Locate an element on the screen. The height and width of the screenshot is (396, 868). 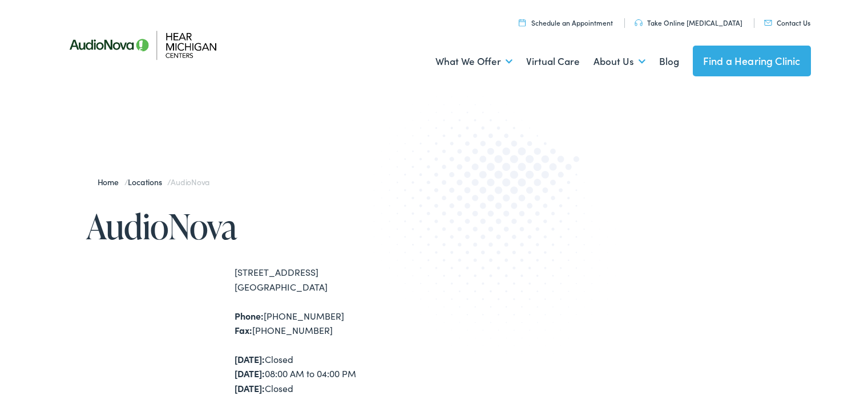
a: Contact Us is located at coordinates (786, 22).